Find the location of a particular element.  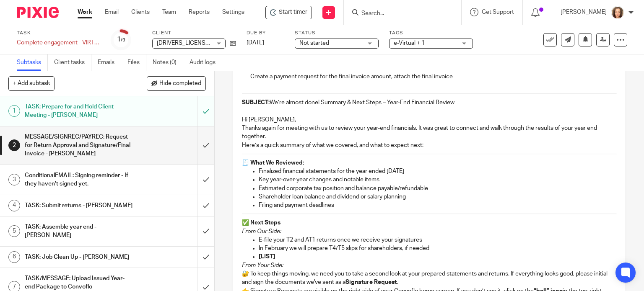

div: 1484550 Alberta Ltd. (Hubick) - Complete engagement - VIRTUAL is located at coordinates (288, 13).